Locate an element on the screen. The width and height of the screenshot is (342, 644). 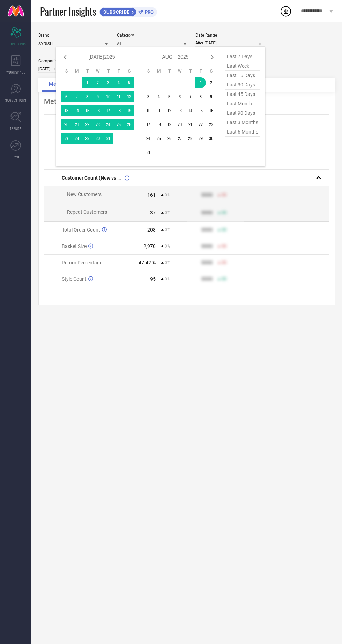
div: 161 is located at coordinates (151, 195).